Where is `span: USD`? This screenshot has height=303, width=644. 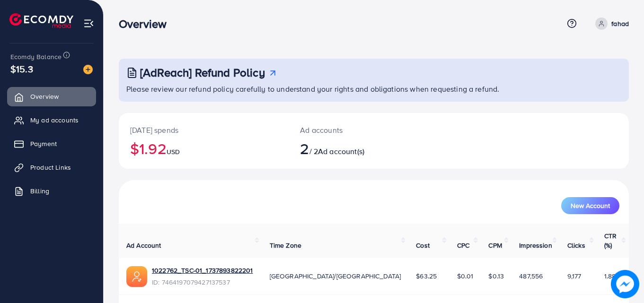
span: USD is located at coordinates (174, 152).